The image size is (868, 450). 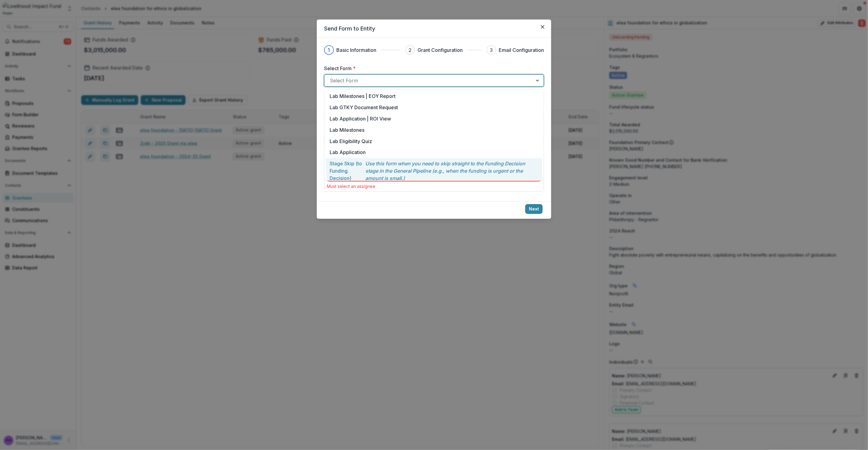 I want to click on h3: Email Configuration, so click(x=521, y=50).